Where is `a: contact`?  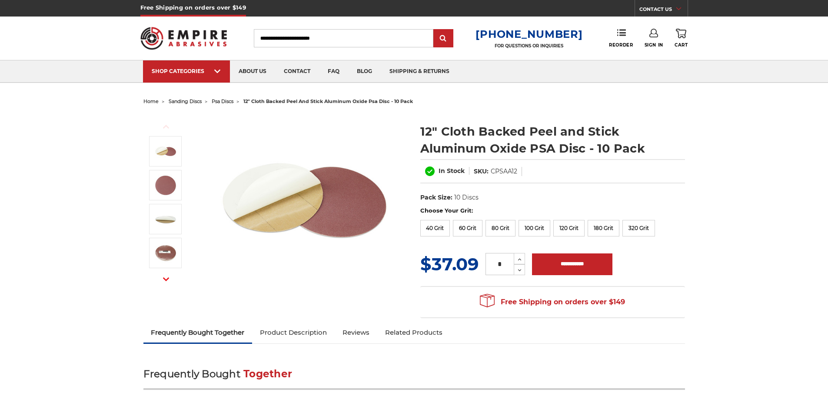 a: contact is located at coordinates (297, 71).